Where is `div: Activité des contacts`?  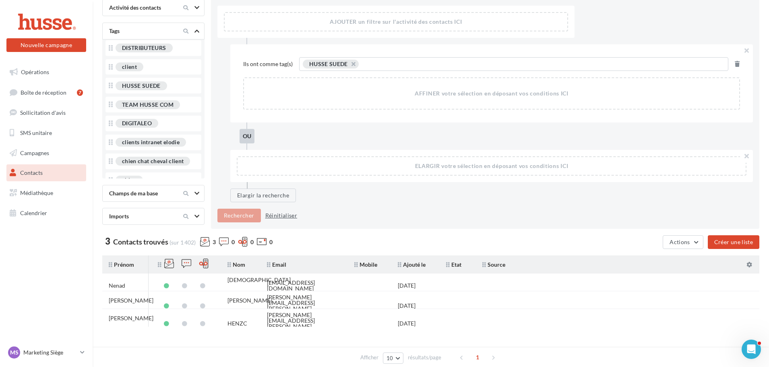
div: Activité des contacts is located at coordinates (140, 8).